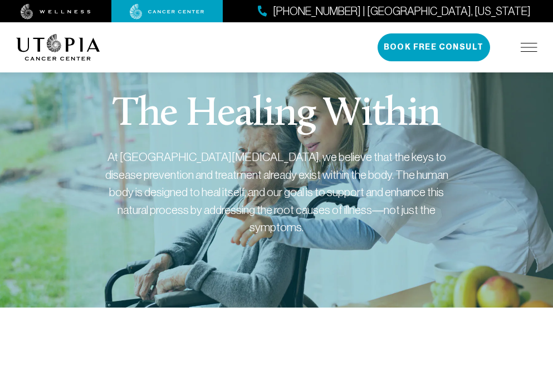 The image size is (553, 375). I want to click on button: Book Free Consult, so click(434, 47).